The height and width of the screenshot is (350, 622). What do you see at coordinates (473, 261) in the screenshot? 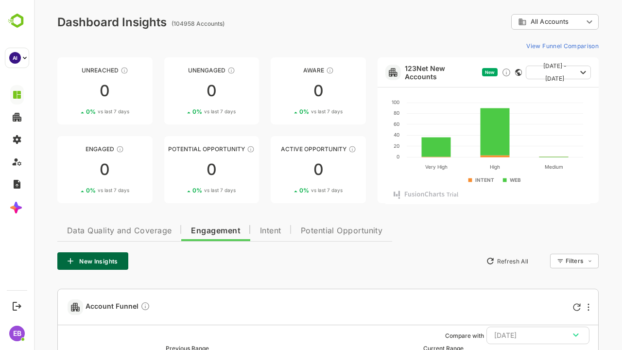
I see `button: Refresh All` at bounding box center [473, 261].